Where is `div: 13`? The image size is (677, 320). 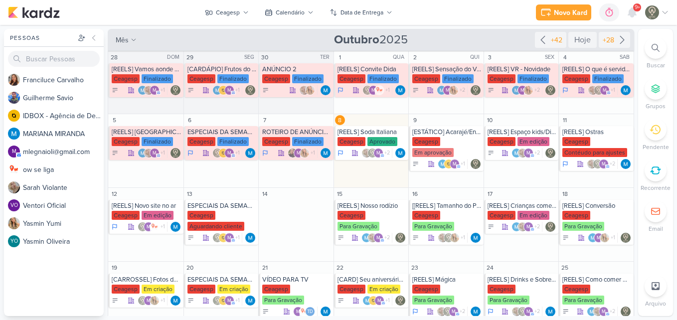 div: 13 is located at coordinates (190, 194).